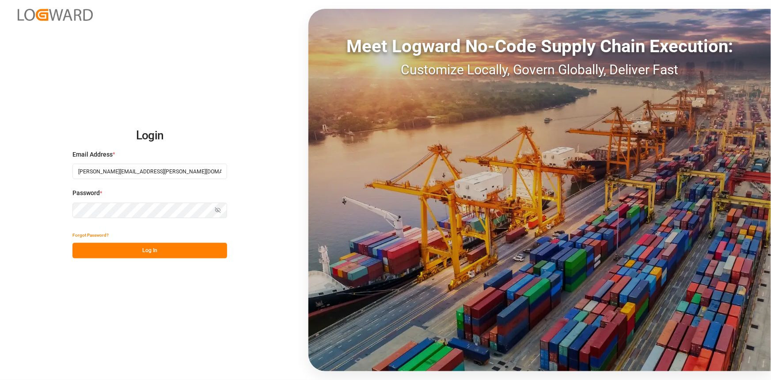 This screenshot has width=771, height=380. What do you see at coordinates (150, 250) in the screenshot?
I see `button: Log In` at bounding box center [150, 250].